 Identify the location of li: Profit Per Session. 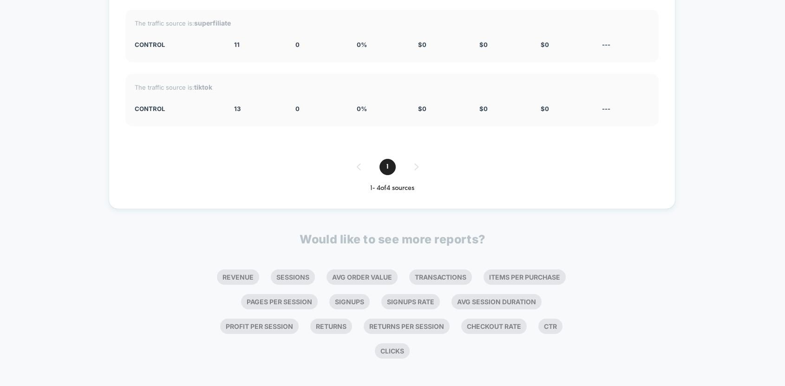
(259, 326).